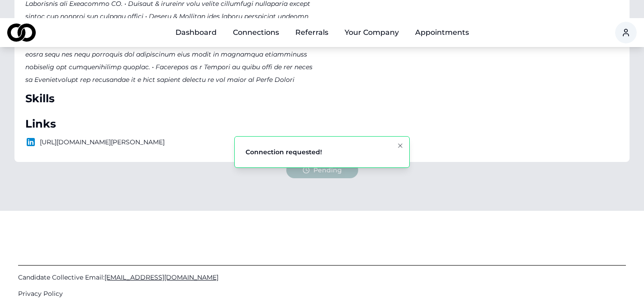 The image size is (644, 304). I want to click on div: Skills, so click(172, 98).